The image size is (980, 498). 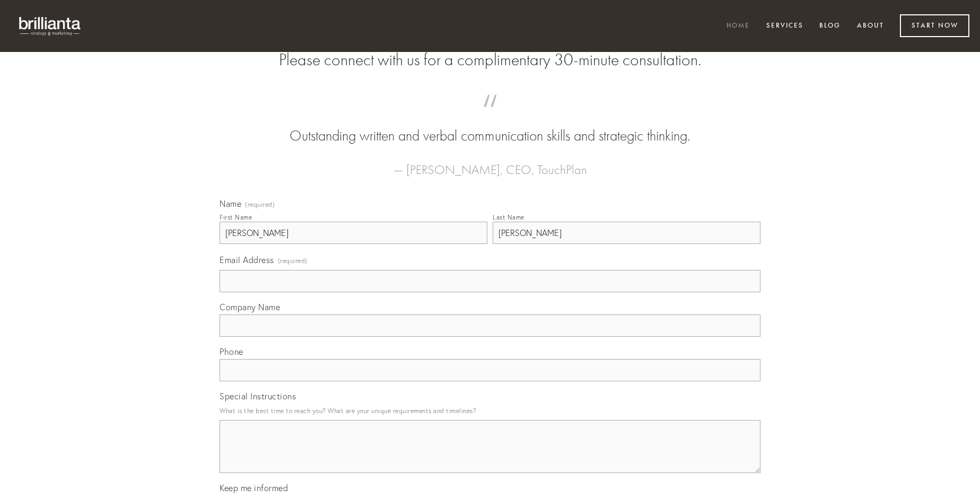 I want to click on span: Email Address, so click(x=246, y=260).